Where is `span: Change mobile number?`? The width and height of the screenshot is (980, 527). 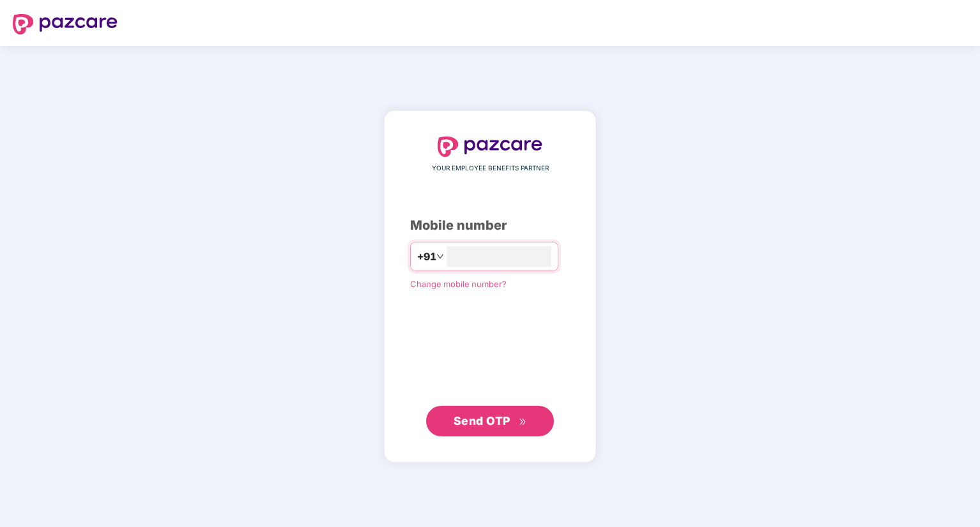 span: Change mobile number? is located at coordinates (458, 284).